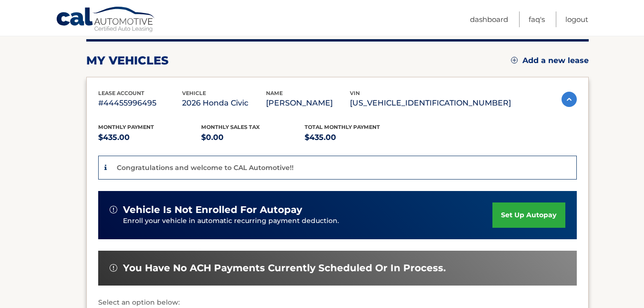 This screenshot has width=644, height=308. What do you see at coordinates (308, 221) in the screenshot?
I see `p: Enroll your vehicle in automatic recurring payment deduction.` at bounding box center [308, 221].